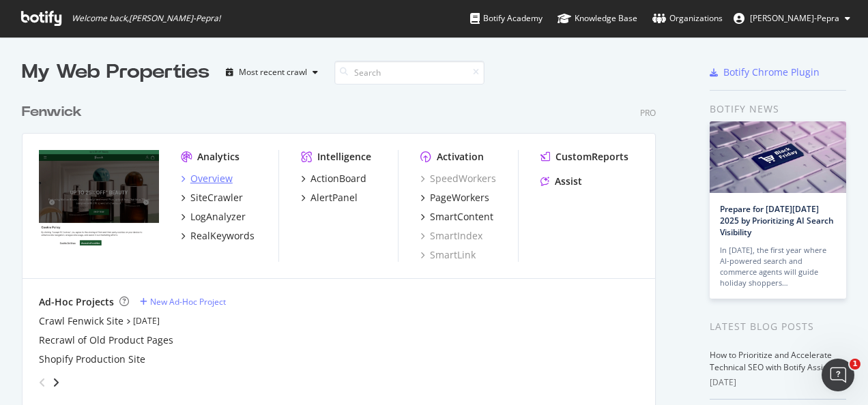  I want to click on a: Botify Chrome Plugin, so click(764, 72).